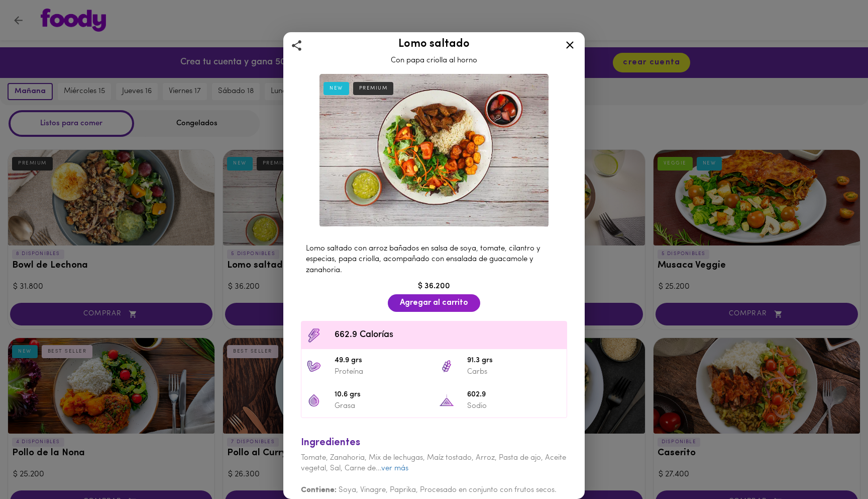 The image size is (868, 499). What do you see at coordinates (314, 335) in the screenshot?
I see `img: Contenido calórico` at bounding box center [314, 335].